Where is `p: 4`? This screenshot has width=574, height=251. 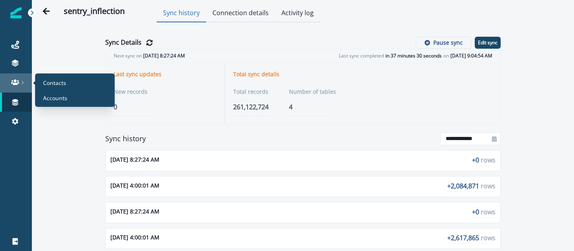
p: 4 is located at coordinates (313, 107).